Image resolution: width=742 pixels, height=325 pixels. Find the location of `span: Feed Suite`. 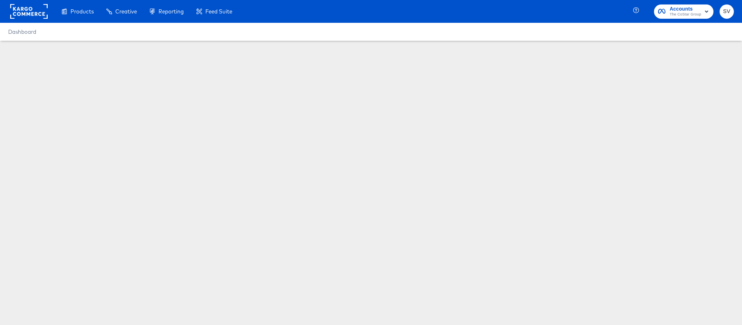

span: Feed Suite is located at coordinates (219, 11).